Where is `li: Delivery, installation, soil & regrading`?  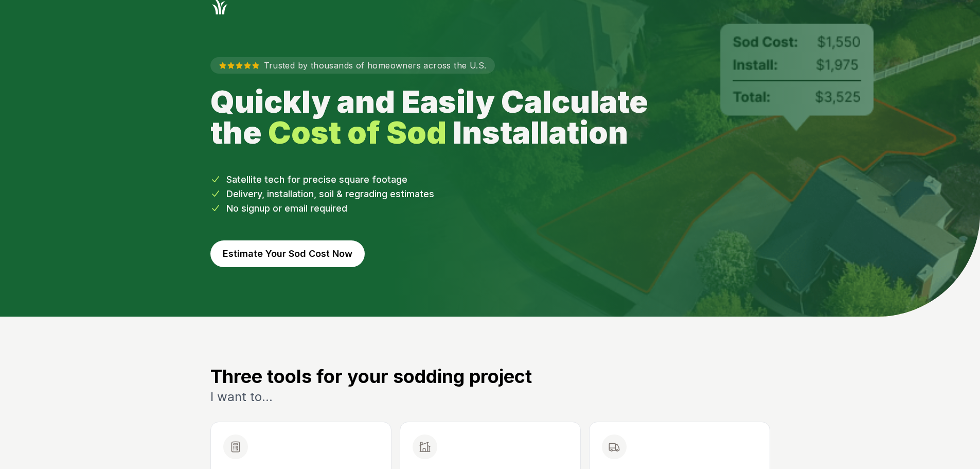 li: Delivery, installation, soil & regrading is located at coordinates (490, 194).